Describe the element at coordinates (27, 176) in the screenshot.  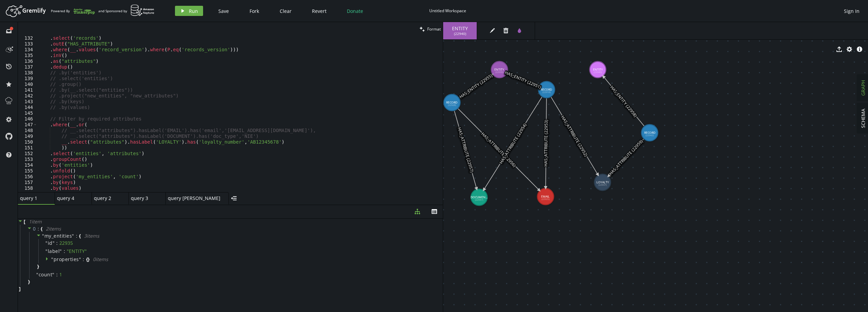
I see `div: 156` at that location.